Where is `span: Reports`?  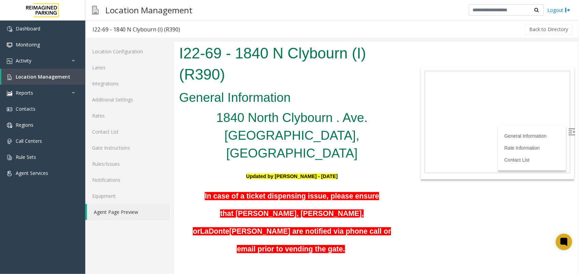
span: Reports is located at coordinates (24, 93).